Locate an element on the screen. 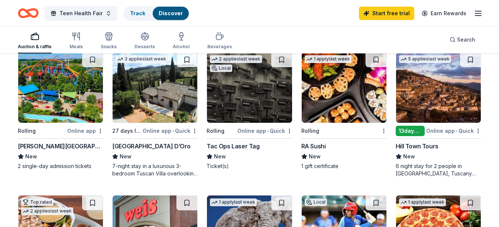  div: Alcohol is located at coordinates (181, 47).